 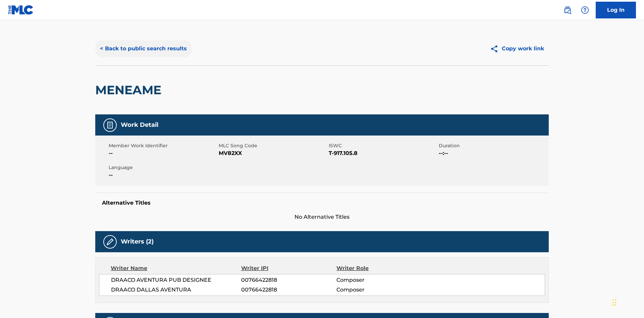 What do you see at coordinates (517, 49) in the screenshot?
I see `button: Copy work link` at bounding box center [517, 49].